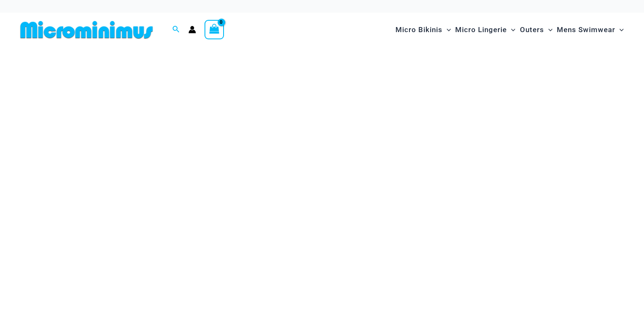 This screenshot has height=312, width=644. I want to click on a: View Shopping Cart, empty, so click(214, 29).